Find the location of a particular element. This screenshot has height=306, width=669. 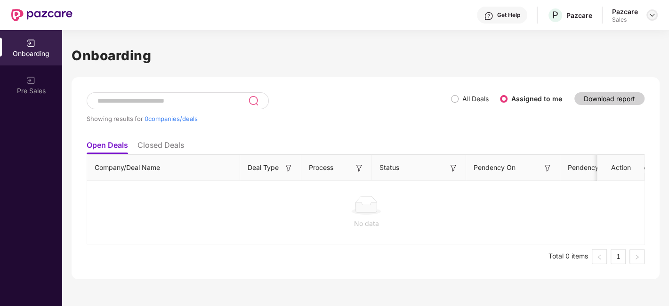

li: Next Page is located at coordinates (637, 256).